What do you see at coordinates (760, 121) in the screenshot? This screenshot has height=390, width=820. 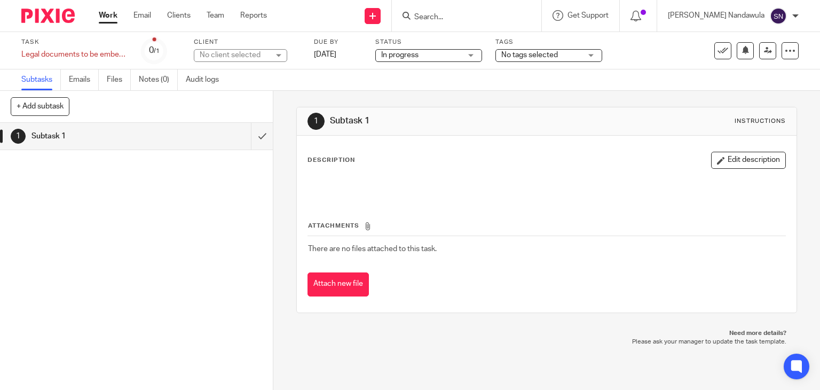 I see `div: Instructions` at bounding box center [760, 121].